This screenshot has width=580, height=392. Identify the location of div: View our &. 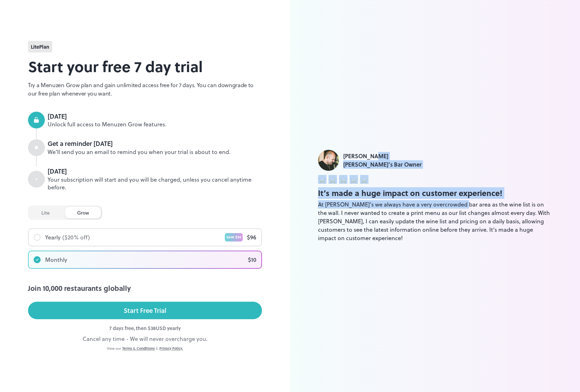
(145, 348).